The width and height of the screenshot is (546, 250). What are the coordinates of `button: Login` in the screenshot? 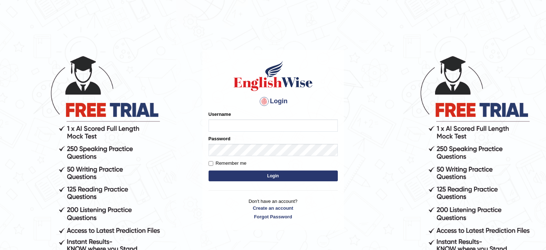 It's located at (273, 176).